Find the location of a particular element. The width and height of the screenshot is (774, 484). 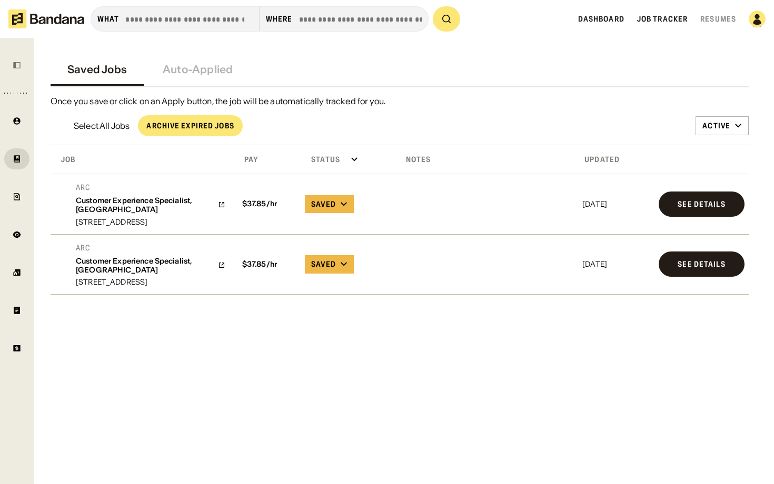

a: Dashboard is located at coordinates (601, 19).